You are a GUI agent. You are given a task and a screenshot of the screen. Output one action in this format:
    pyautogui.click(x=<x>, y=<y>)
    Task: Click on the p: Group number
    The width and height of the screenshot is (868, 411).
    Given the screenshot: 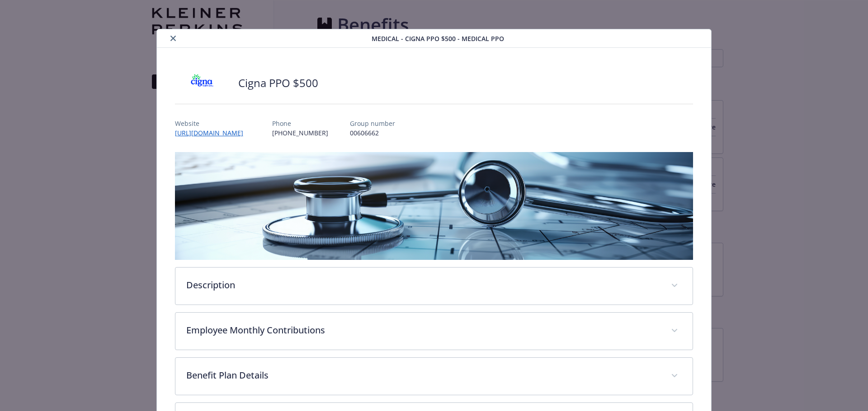 What is the action you would take?
    pyautogui.click(x=373, y=123)
    